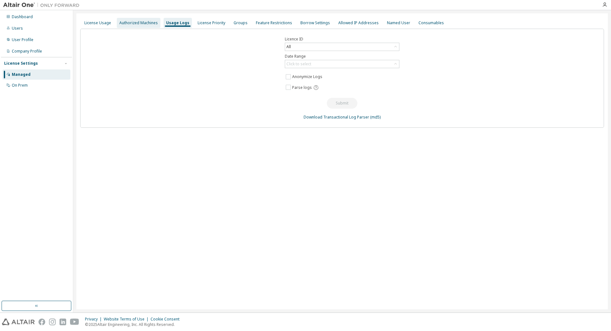 The width and height of the screenshot is (611, 331). Describe the element at coordinates (274, 23) in the screenshot. I see `div: Feature Restrictions` at that location.